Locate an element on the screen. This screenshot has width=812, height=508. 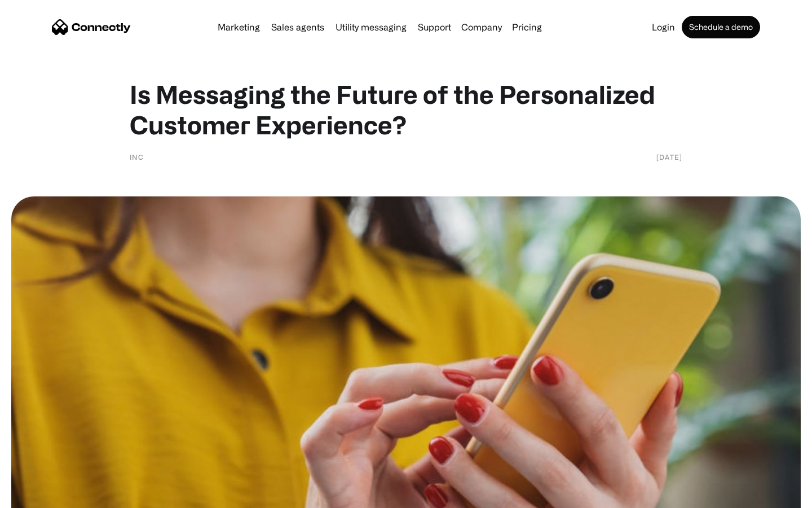
a: Schedule a demo is located at coordinates (721, 27).